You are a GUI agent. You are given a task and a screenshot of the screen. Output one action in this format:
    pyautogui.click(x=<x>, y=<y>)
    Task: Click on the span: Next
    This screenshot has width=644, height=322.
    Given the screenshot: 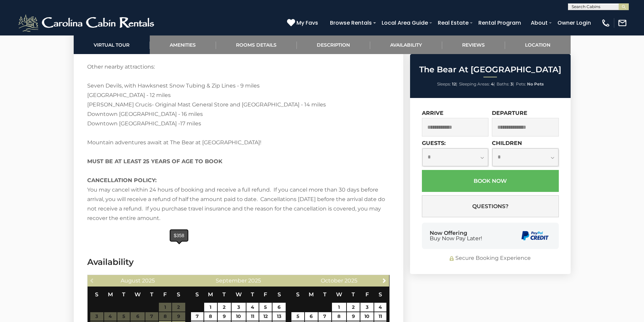 What is the action you would take?
    pyautogui.click(x=384, y=281)
    